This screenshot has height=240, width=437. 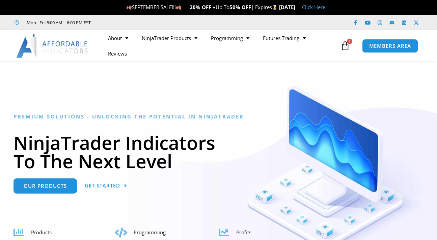 What do you see at coordinates (220, 46) in the screenshot?
I see `nav: Menu` at bounding box center [220, 46].